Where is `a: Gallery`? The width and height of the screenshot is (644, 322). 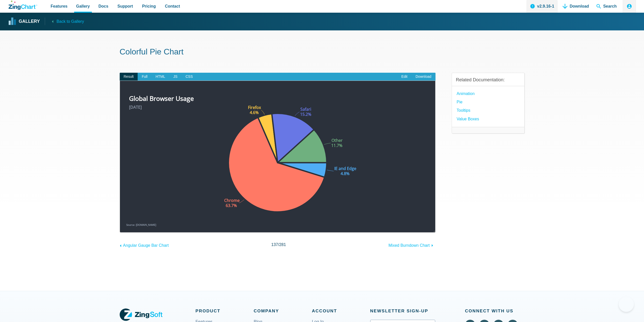
a: Gallery is located at coordinates (24, 21).